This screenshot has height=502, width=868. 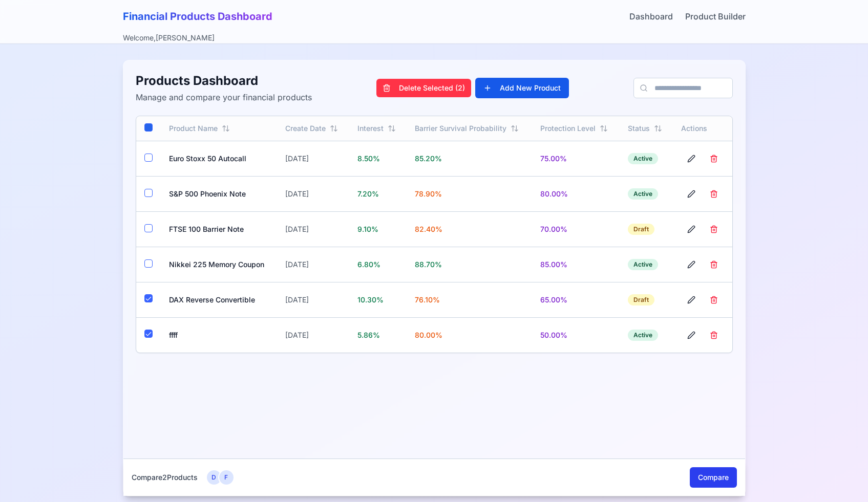 What do you see at coordinates (428, 229) in the screenshot?
I see `span: 82.40%` at bounding box center [428, 229].